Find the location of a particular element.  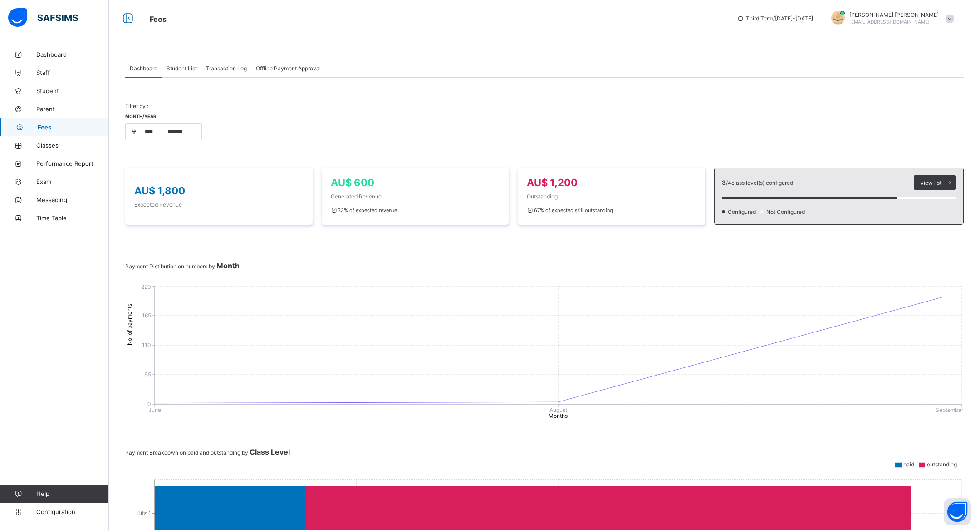

span: Help is located at coordinates (72, 493).